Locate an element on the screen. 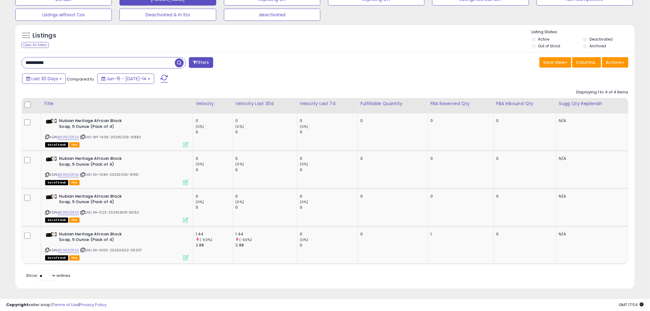 Image resolution: width=650 pixels, height=311 pixels. div: Fulfillable Quantity is located at coordinates (393, 104).